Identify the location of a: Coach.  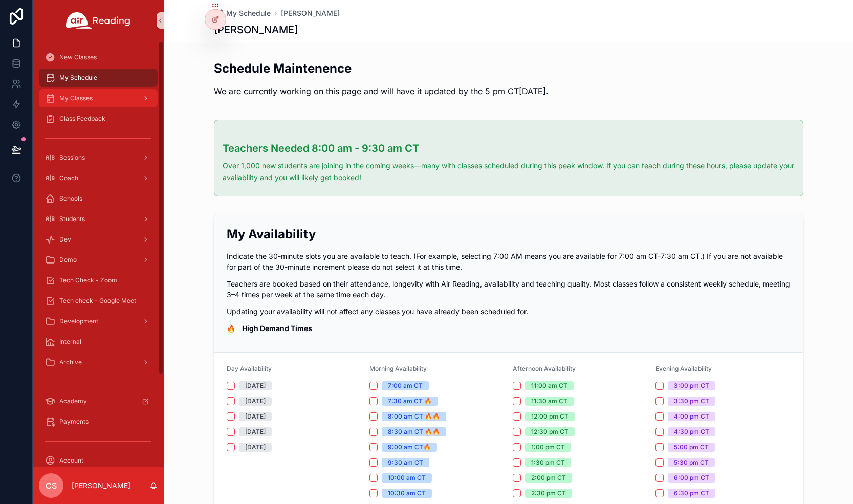
(98, 178).